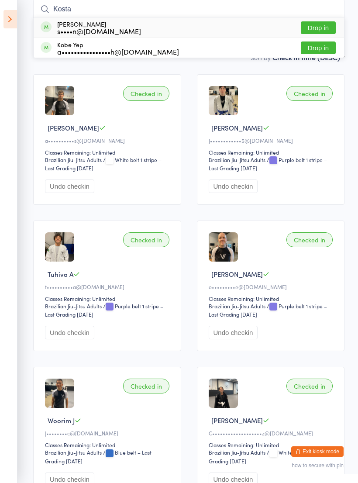 This screenshot has height=483, width=358. Describe the element at coordinates (59, 100) in the screenshot. I see `img: image1739262140.png` at that location.